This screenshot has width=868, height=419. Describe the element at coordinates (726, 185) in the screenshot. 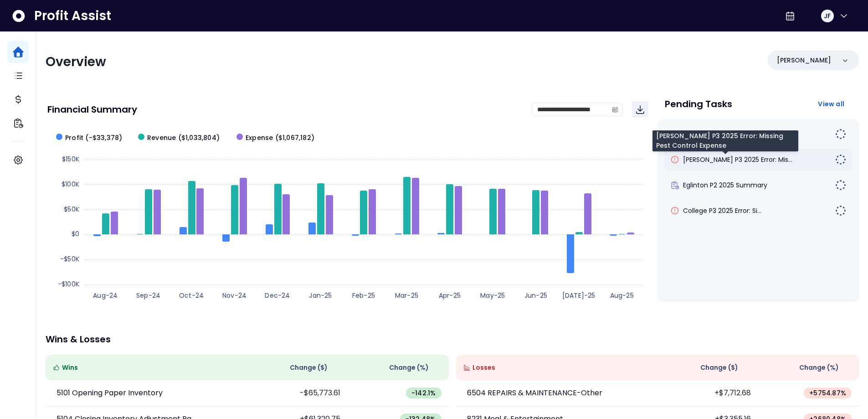

I see `span: Eglinton P2 2025 Summary` at that location.